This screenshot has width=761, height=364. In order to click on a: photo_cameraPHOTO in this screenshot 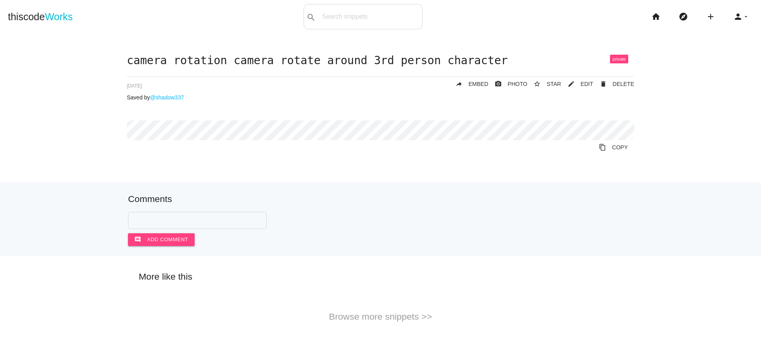, I will do `click(508, 84)`.